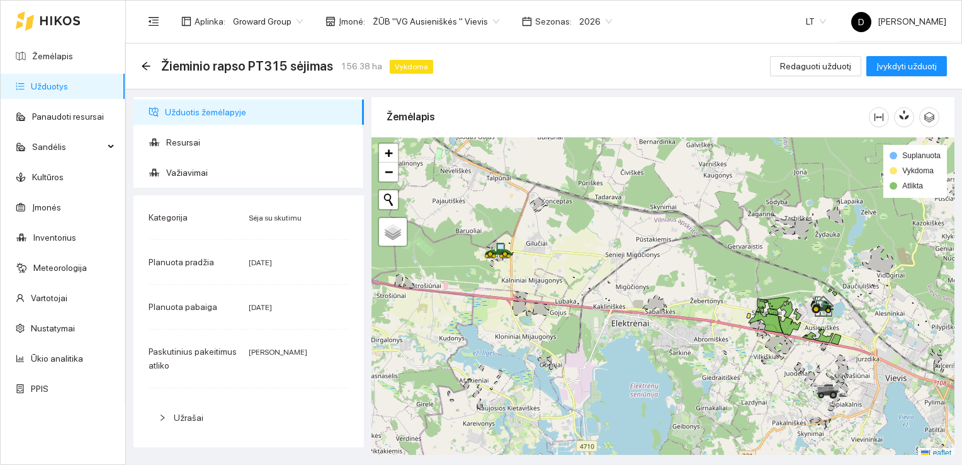 This screenshot has height=465, width=962. What do you see at coordinates (879, 117) in the screenshot?
I see `button: column-width` at bounding box center [879, 117].